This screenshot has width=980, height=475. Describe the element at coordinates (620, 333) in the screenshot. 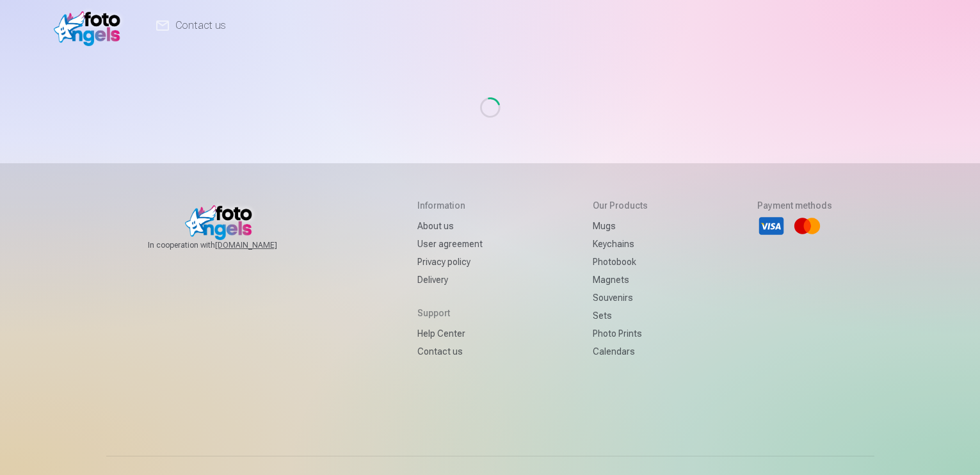

I see `a: Photo prints` at that location.